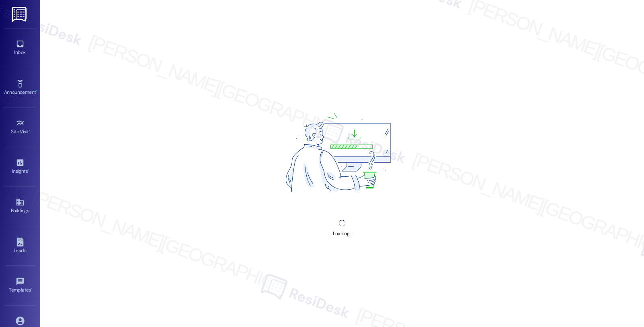 This screenshot has height=327, width=644. I want to click on a: Leads, so click(20, 246).